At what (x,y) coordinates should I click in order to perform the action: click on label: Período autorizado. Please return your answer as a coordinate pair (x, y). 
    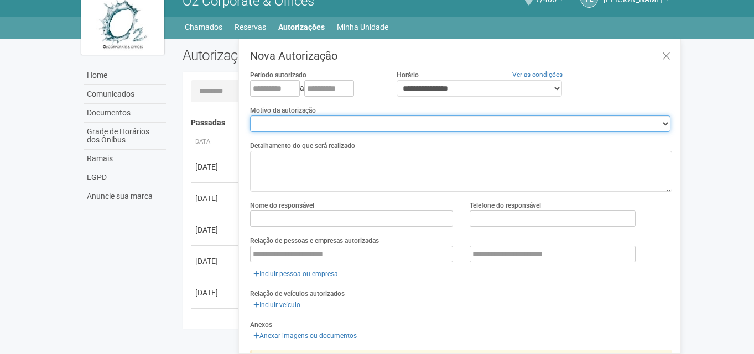
    Looking at the image, I should click on (278, 75).